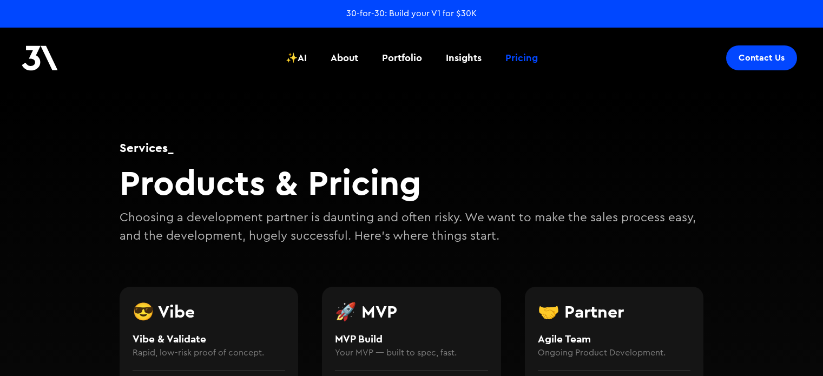 This screenshot has height=376, width=823. I want to click on h3: 😎 Vibe, so click(209, 312).